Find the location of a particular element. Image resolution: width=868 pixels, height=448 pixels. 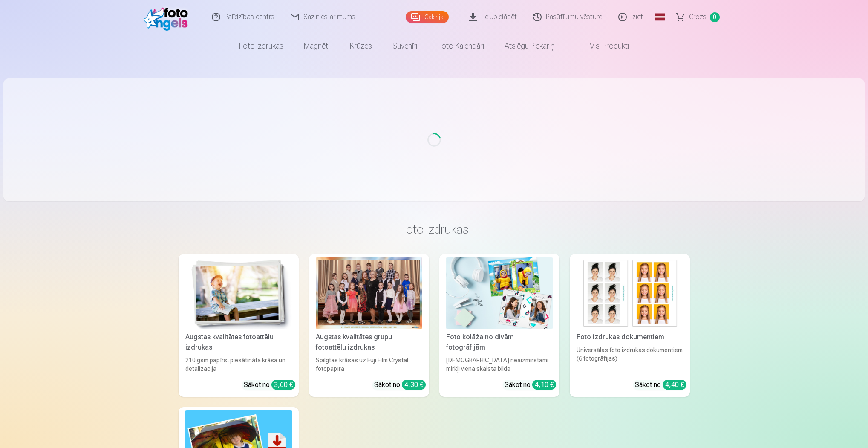

span: Grozs is located at coordinates (697, 17).